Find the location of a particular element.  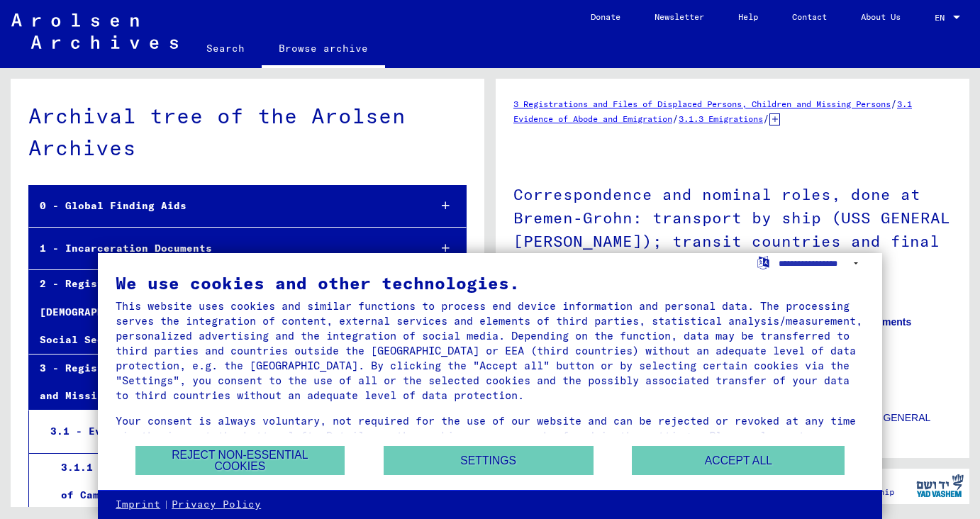

a: Browse archive is located at coordinates (323, 49).